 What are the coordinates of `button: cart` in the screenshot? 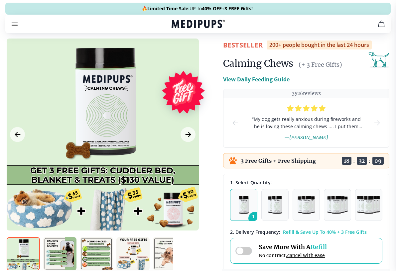 It's located at (381, 24).